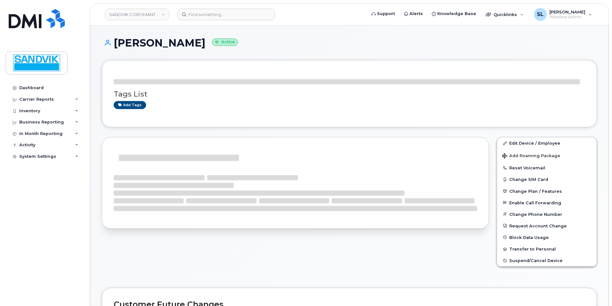 This screenshot has height=306, width=612. Describe the element at coordinates (547, 261) in the screenshot. I see `button: Suspend/Cancel Device` at that location.